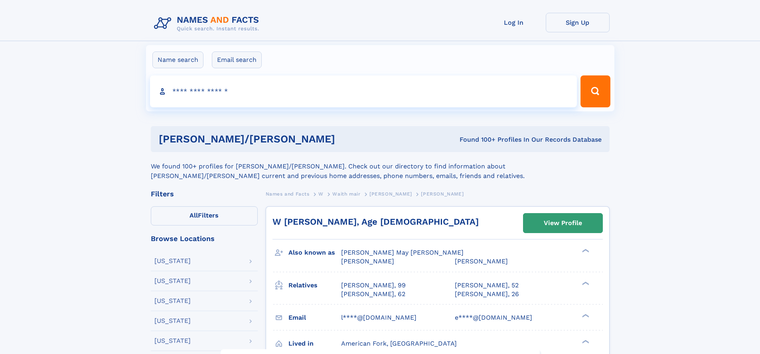 The image size is (760, 354). What do you see at coordinates (595, 91) in the screenshot?
I see `button: Search Button` at bounding box center [595, 91].